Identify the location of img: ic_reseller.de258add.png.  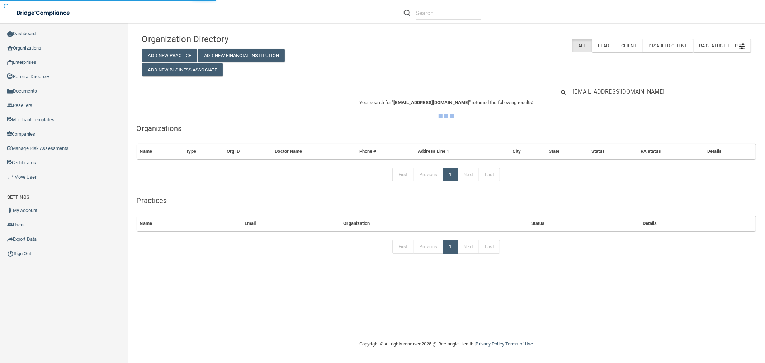
(10, 105).